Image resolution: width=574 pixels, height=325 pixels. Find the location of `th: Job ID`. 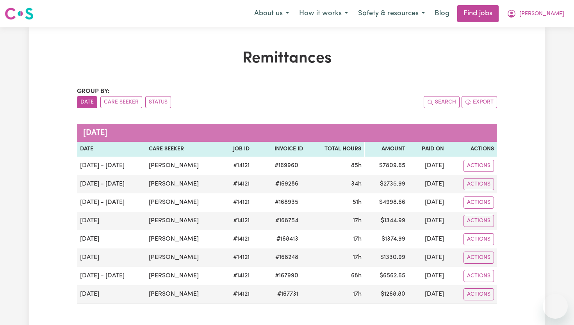

th: Job ID is located at coordinates (238, 149).